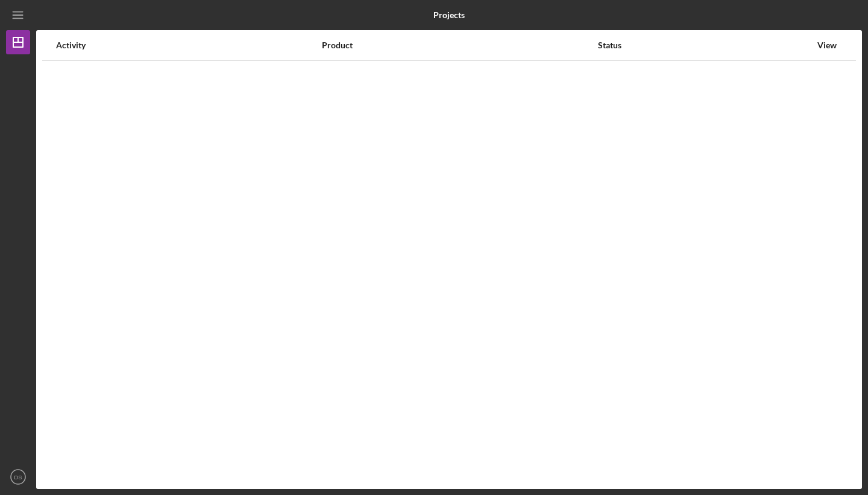 This screenshot has height=495, width=868. I want to click on b: Projects, so click(449, 15).